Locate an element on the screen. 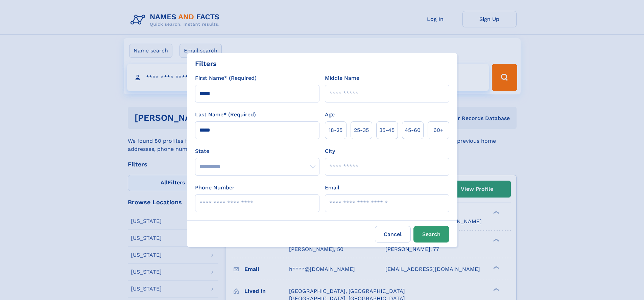 The height and width of the screenshot is (300, 644). label: Last Name* (Required) is located at coordinates (226, 115).